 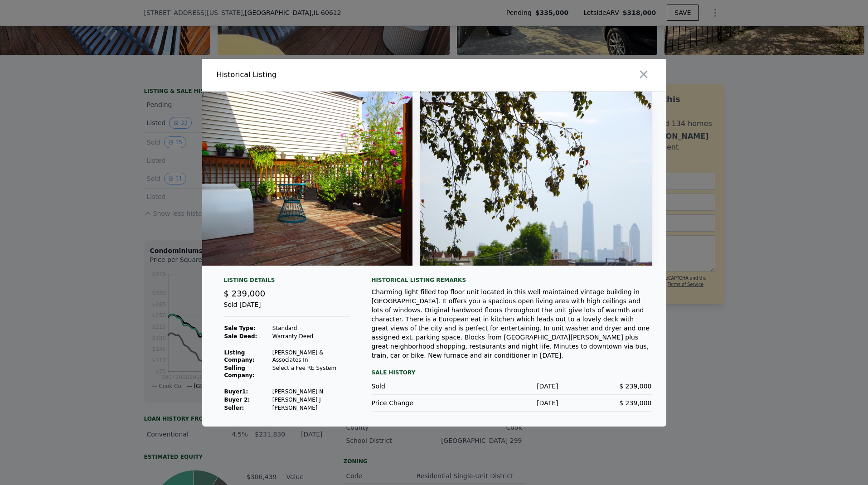 I want to click on div: Listing Details, so click(x=287, y=282).